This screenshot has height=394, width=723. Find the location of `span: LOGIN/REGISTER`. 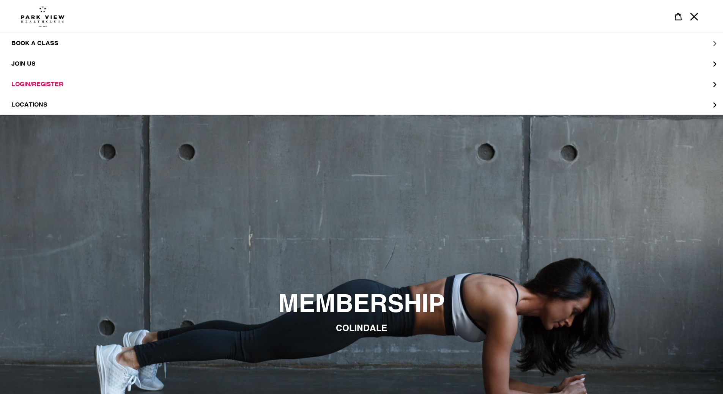

span: LOGIN/REGISTER is located at coordinates (37, 84).